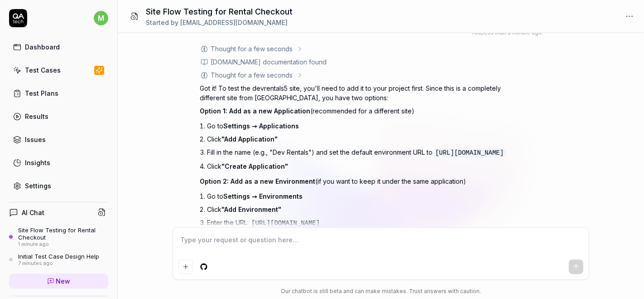 This screenshot has width=644, height=299. What do you see at coordinates (255, 111) in the screenshot?
I see `span: Option 1: Add as a new Application` at bounding box center [255, 111].